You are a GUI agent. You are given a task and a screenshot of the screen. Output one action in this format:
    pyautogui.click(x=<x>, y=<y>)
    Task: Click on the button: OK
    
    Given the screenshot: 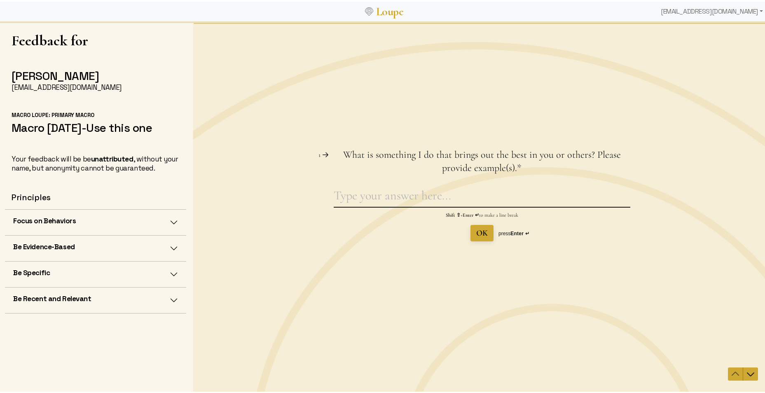 What is the action you would take?
    pyautogui.click(x=289, y=211)
    